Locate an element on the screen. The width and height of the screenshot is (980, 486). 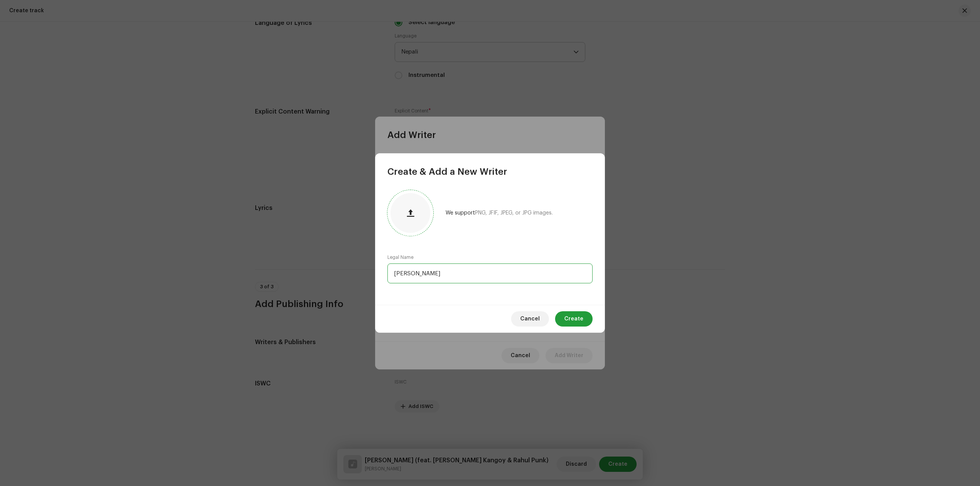
span: Cancel is located at coordinates (530, 319).